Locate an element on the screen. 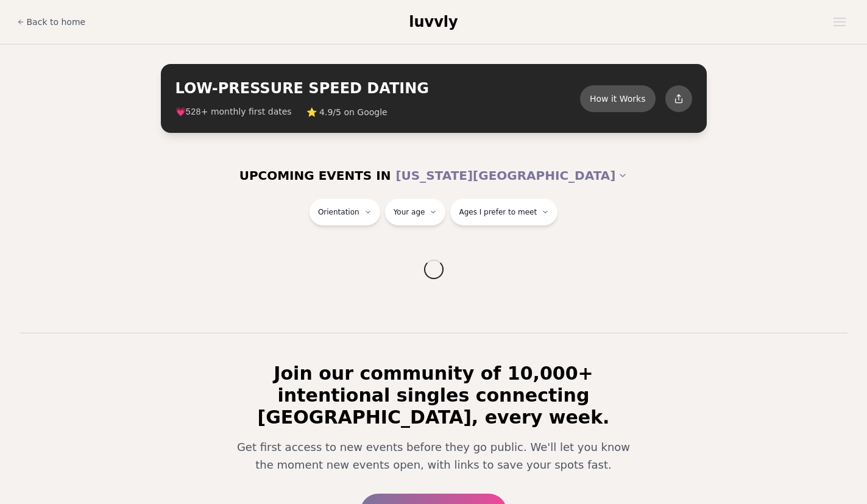  span: UPCOMING EVENTS IN is located at coordinates (315, 176).